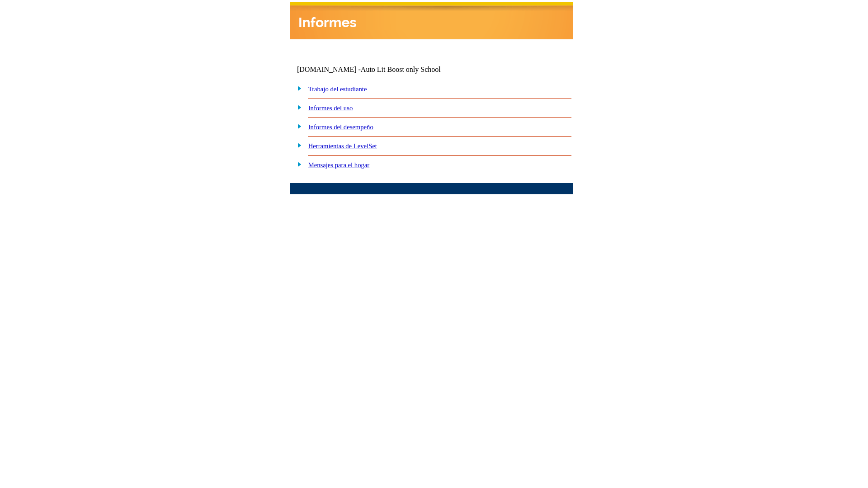 Image resolution: width=868 pixels, height=488 pixels. I want to click on a: Informes del uso, so click(331, 108).